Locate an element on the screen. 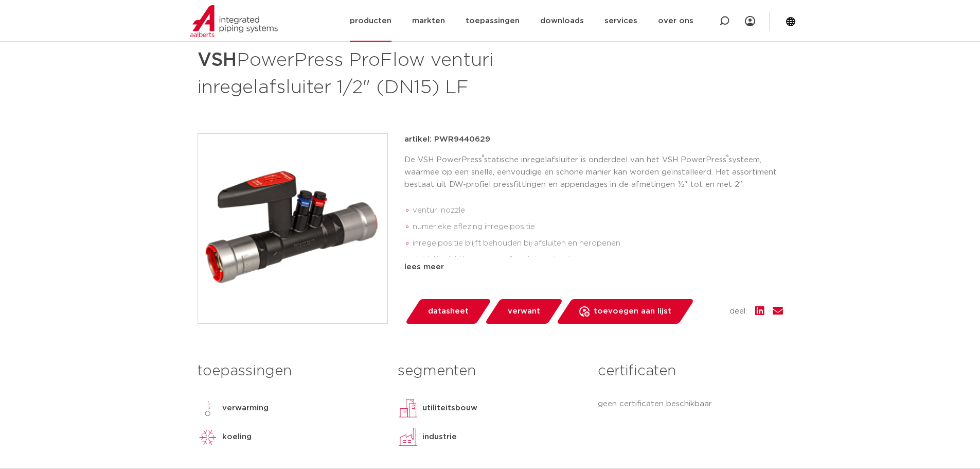 The image size is (980, 469). img: Product Image for VSH PowerPress ProFlow venturi inregelafsluiter 1/2" (DN15) LF is located at coordinates (293, 228).